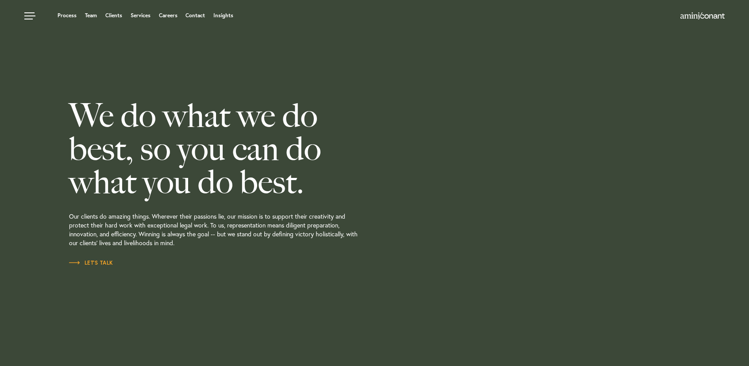 The width and height of the screenshot is (749, 366). What do you see at coordinates (114, 15) in the screenshot?
I see `a: Clients` at bounding box center [114, 15].